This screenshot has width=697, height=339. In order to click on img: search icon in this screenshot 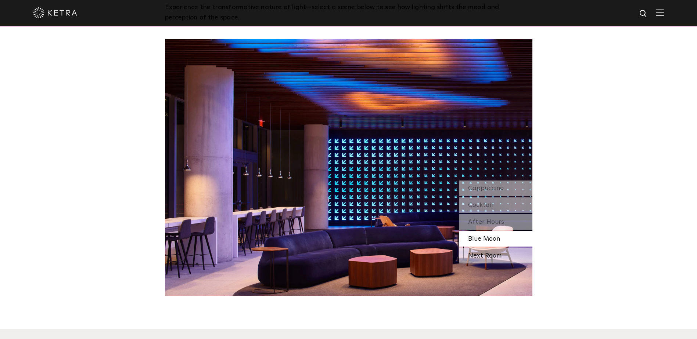, I will do `click(643, 14)`.